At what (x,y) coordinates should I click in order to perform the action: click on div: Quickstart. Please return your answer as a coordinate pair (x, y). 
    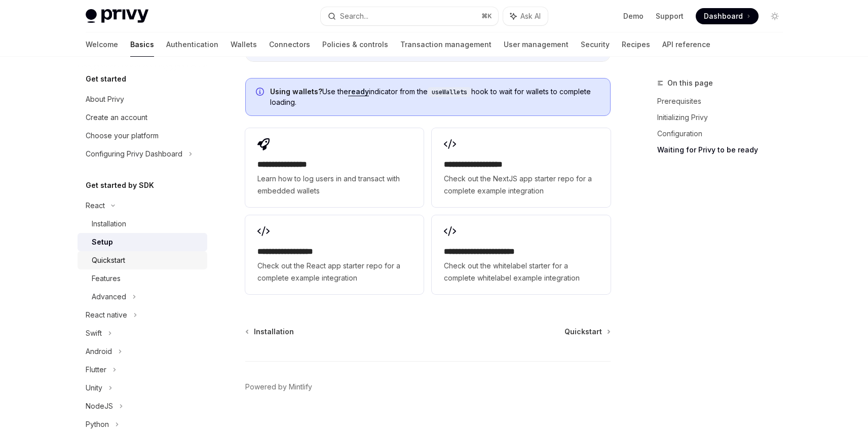
    Looking at the image, I should click on (109, 260).